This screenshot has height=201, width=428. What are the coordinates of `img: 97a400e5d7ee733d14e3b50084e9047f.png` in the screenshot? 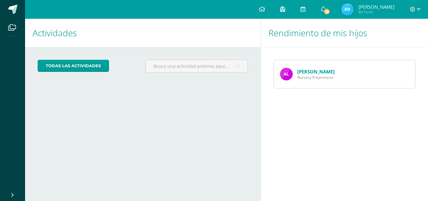 It's located at (347, 9).